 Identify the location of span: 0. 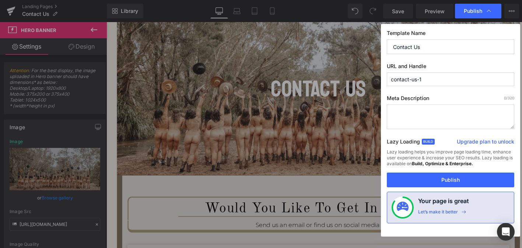
(505, 98).